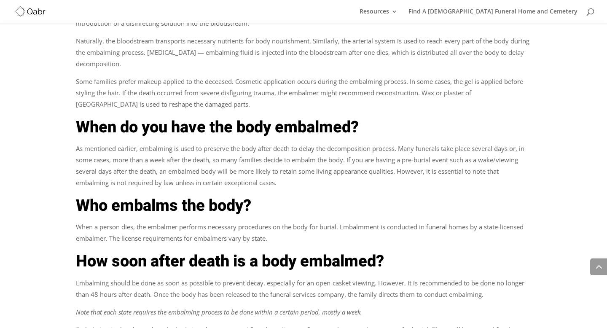 This screenshot has width=607, height=328. I want to click on h2: When do you have the body embalmed?, so click(304, 129).